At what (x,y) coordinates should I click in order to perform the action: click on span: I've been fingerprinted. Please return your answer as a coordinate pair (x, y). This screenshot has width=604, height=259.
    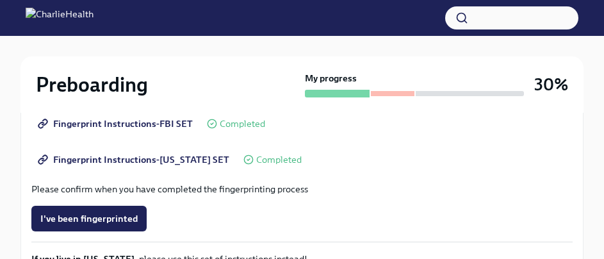
    Looking at the image, I should click on (89, 218).